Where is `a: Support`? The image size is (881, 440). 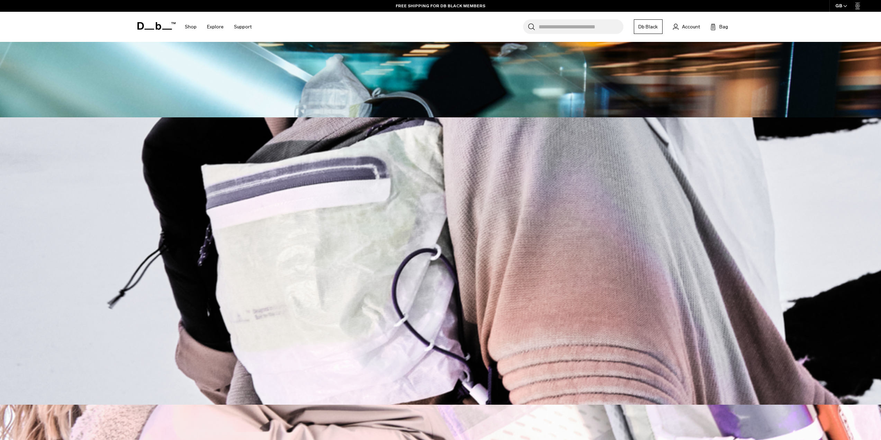
a: Support is located at coordinates (243, 27).